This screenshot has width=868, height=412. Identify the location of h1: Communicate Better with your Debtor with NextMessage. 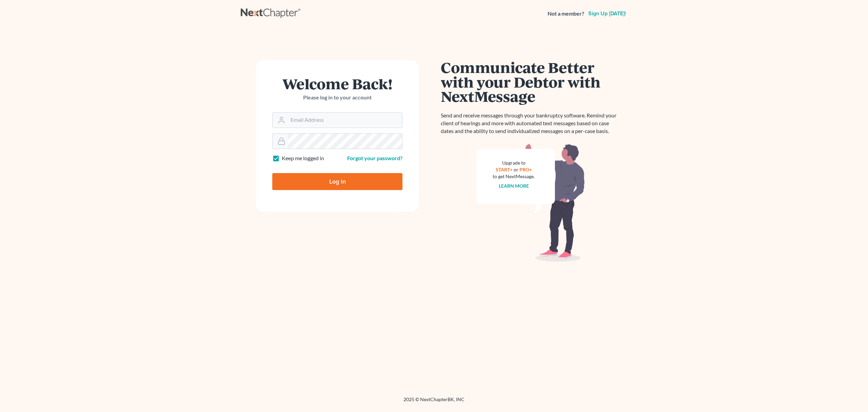
(530, 81).